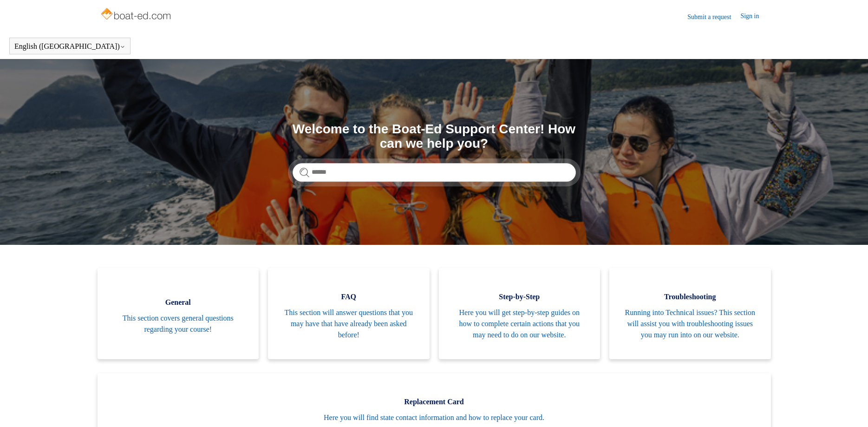  What do you see at coordinates (714, 17) in the screenshot?
I see `a: Submit a request` at bounding box center [714, 17].